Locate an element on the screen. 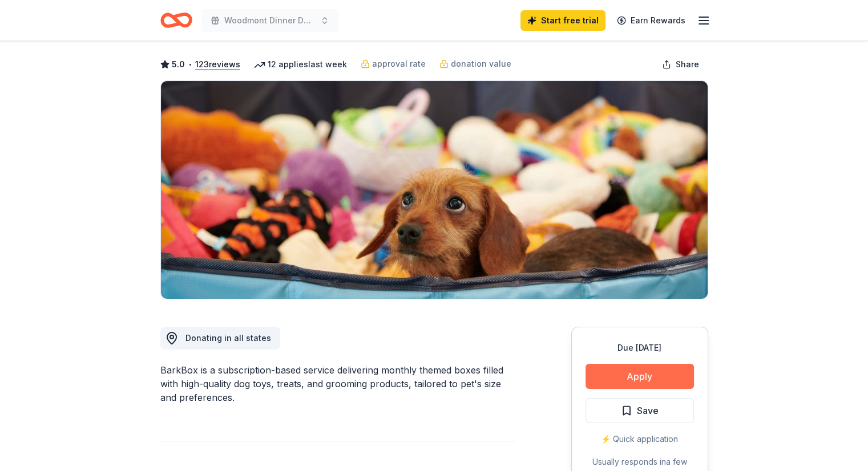  span: Share is located at coordinates (687, 65).